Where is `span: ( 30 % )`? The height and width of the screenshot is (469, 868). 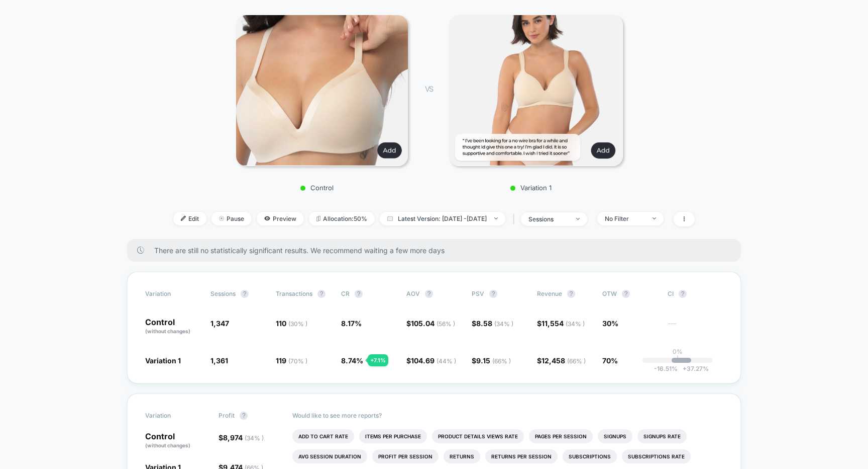 span: ( 30 % ) is located at coordinates (298, 324).